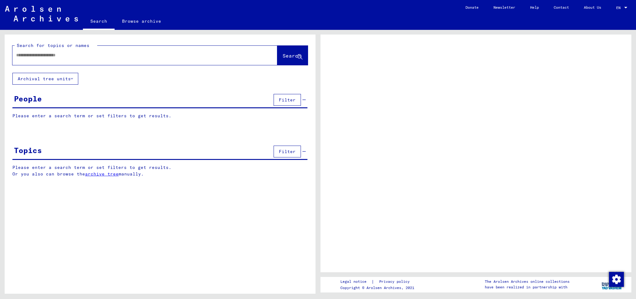 This screenshot has height=299, width=636. Describe the element at coordinates (99, 22) in the screenshot. I see `a: Search` at that location.